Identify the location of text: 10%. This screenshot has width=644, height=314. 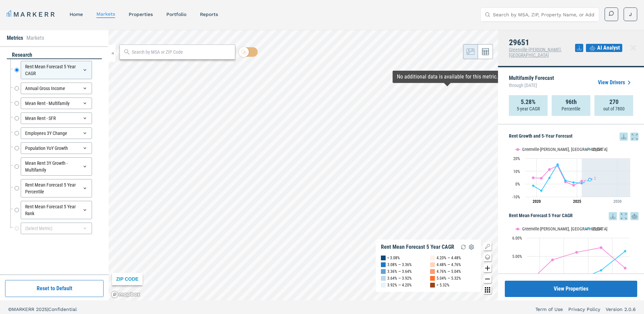
(517, 172).